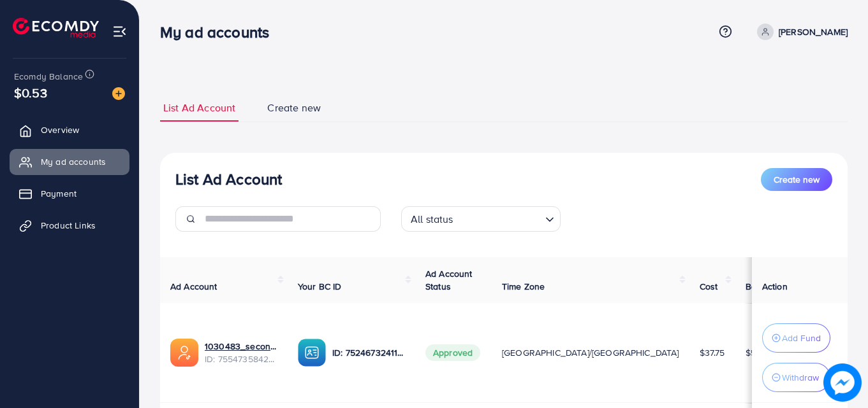 This screenshot has height=408, width=868. What do you see at coordinates (70, 130) in the screenshot?
I see `a: Overview` at bounding box center [70, 130].